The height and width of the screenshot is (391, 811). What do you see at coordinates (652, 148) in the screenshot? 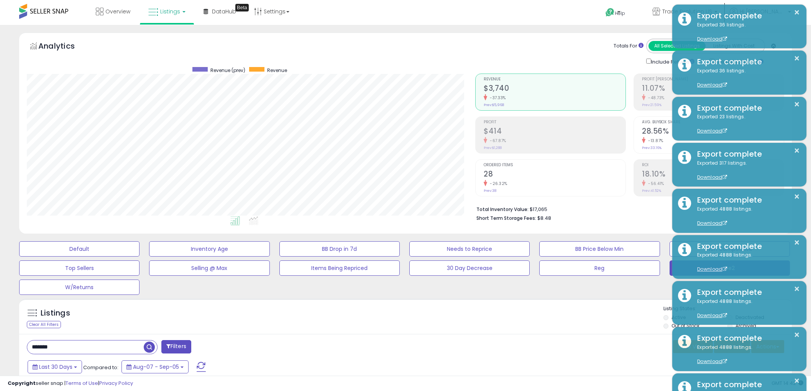
I see `small: Prev: 33.16%` at bounding box center [652, 148].